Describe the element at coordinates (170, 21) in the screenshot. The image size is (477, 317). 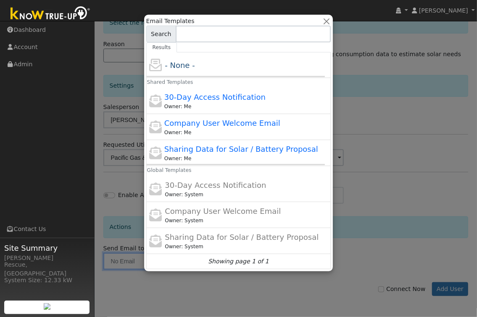
I see `span: Email Templates` at that location.